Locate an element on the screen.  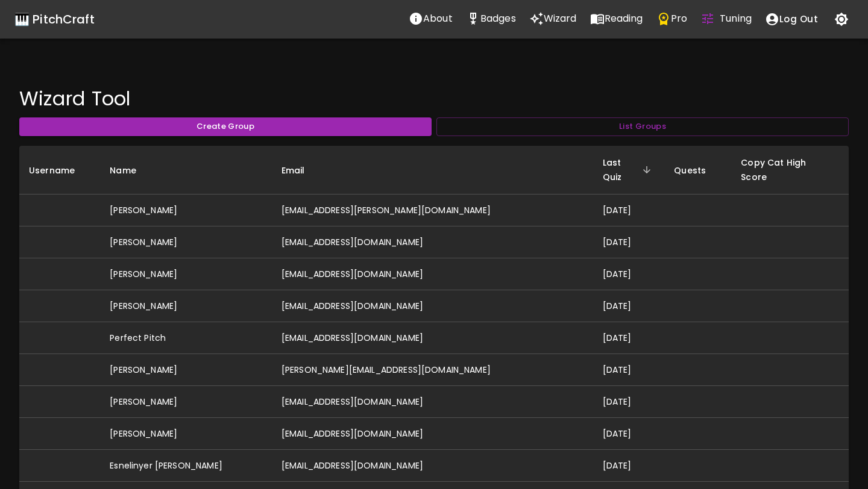
button: Stats is located at coordinates (491, 19).